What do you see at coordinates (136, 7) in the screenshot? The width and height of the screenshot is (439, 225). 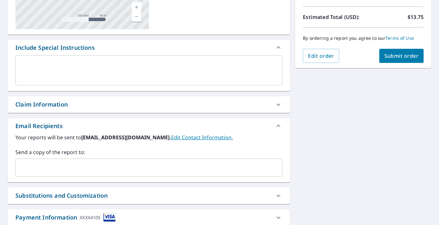 I see `a: Current Level 17, Zoom In` at bounding box center [136, 7].